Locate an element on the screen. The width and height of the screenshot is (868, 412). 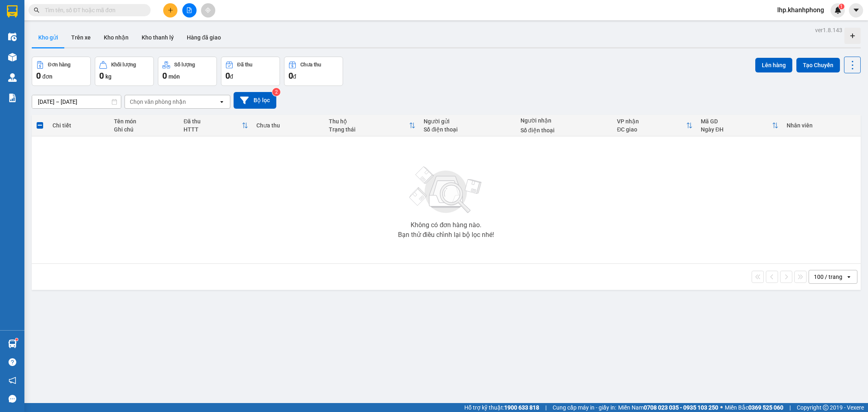
div: Trạng thái is located at coordinates (369, 129).